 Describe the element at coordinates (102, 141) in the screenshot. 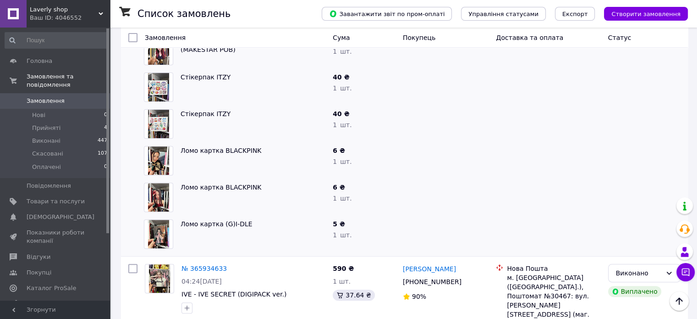

I see `span: 447` at that location.